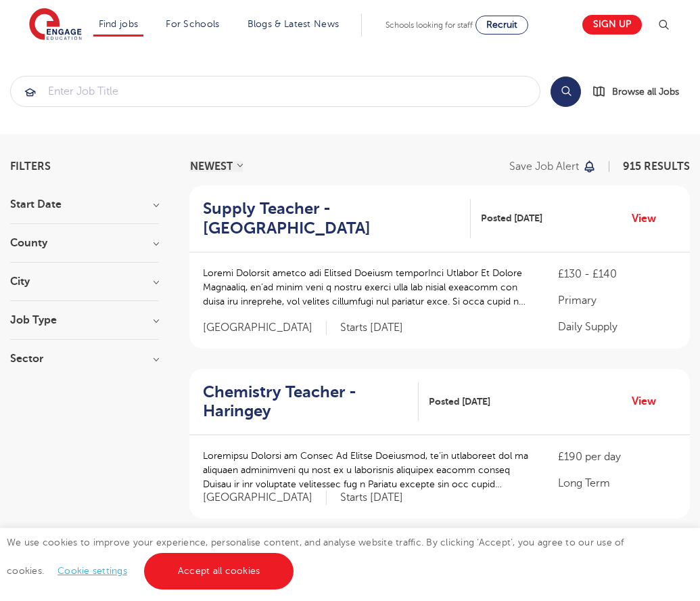 The width and height of the screenshot is (700, 601). I want to click on span: Filters, so click(31, 167).